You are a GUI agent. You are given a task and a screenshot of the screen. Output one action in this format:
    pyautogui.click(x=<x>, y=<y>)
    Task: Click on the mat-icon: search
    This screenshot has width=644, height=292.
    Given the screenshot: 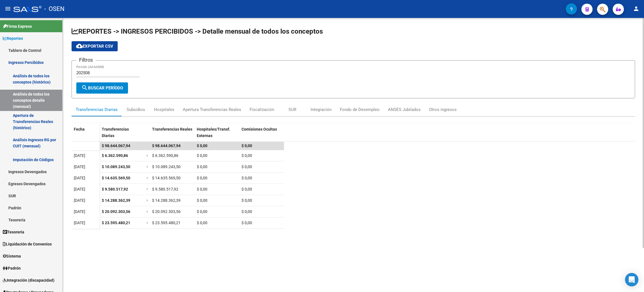 What is the action you would take?
    pyautogui.click(x=85, y=87)
    